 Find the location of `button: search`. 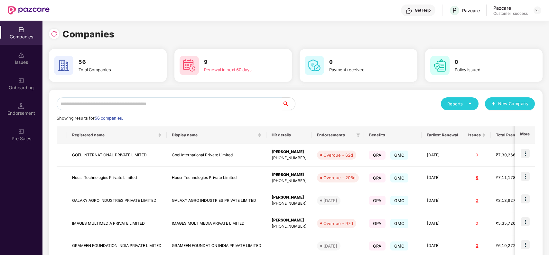

button: search is located at coordinates (289, 104).